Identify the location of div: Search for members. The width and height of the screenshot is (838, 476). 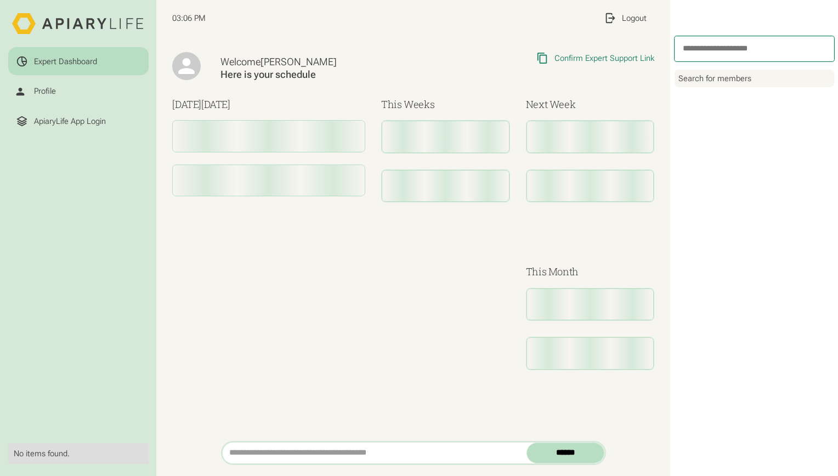
(754, 78).